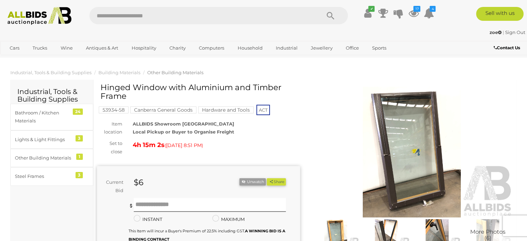 This screenshot has height=241, width=527. I want to click on label: MAXIMUM, so click(228, 219).